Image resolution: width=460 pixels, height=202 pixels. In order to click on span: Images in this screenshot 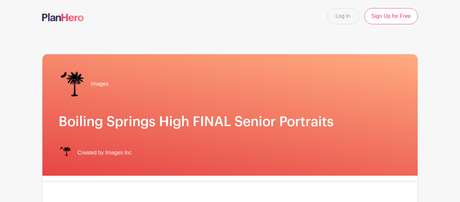, I will do `click(100, 84)`.